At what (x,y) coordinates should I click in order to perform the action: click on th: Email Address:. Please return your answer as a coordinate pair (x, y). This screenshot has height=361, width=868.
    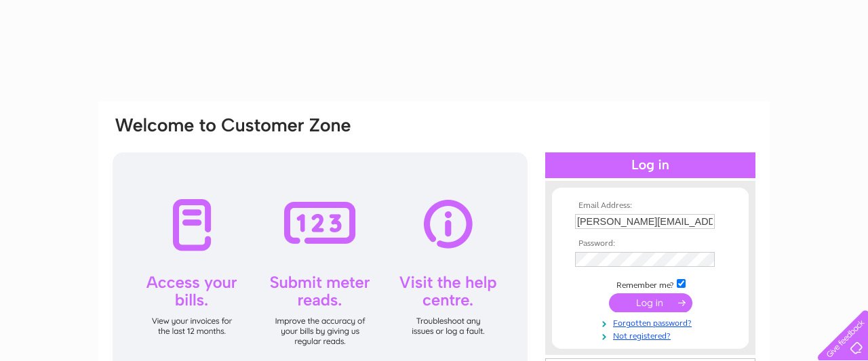
    Looking at the image, I should click on (650, 206).